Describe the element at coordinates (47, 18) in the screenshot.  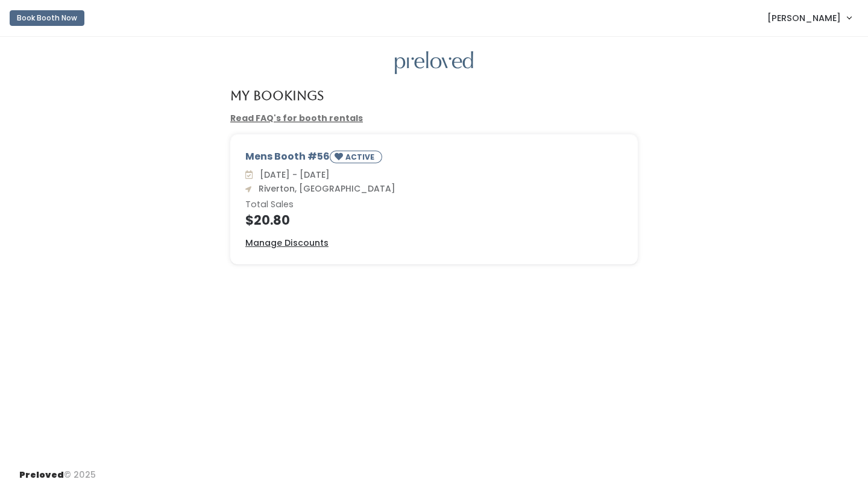
I see `a: Book Booth Now` at that location.